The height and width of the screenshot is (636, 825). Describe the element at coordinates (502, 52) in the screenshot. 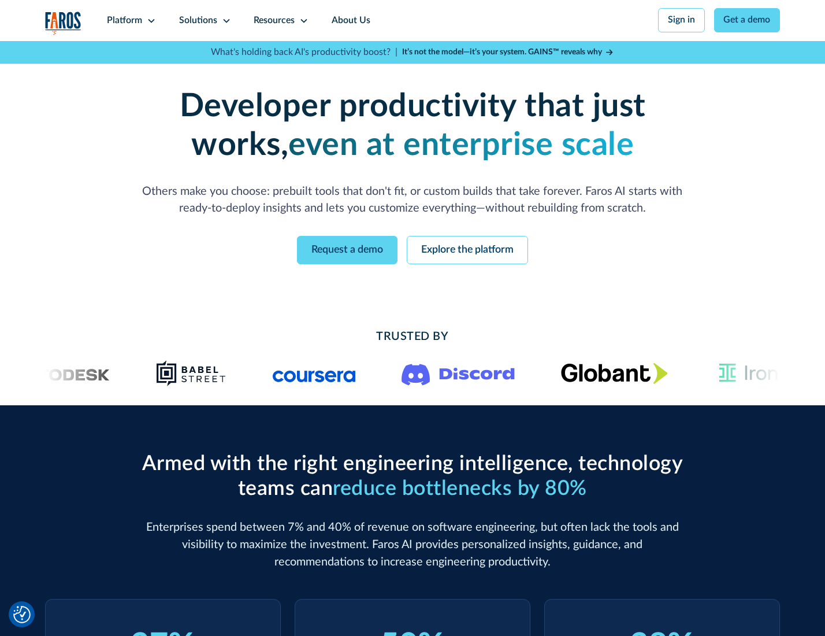

I see `strong: It’s not the model—it’s your system. GAINS™ reveals why` at that location.